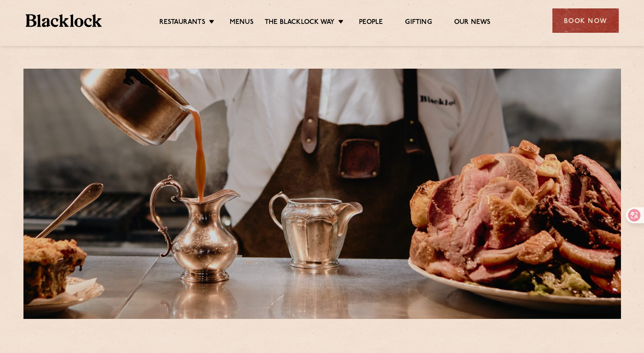  What do you see at coordinates (64, 20) in the screenshot?
I see `img: BL_Textured_Logo-footer-cropped.svg` at bounding box center [64, 20].